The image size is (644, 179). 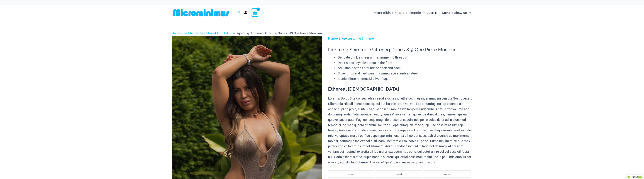 I want to click on li: medium, so click(x=447, y=174).